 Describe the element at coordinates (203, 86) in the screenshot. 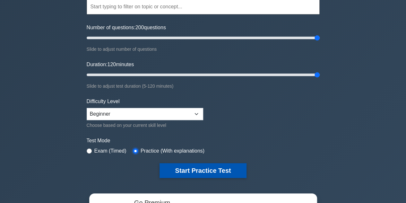

I see `div: Slide to adjust test duration (5-120 minutes)` at that location.